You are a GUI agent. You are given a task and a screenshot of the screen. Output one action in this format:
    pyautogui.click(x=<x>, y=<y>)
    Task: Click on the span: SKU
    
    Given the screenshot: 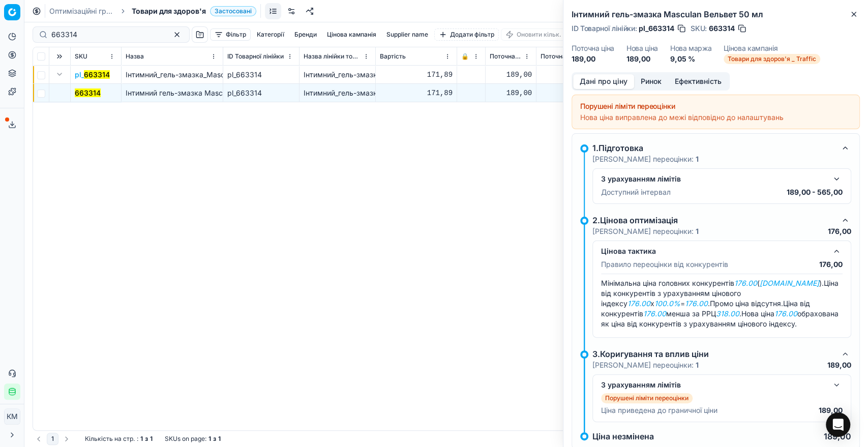 What is the action you would take?
    pyautogui.click(x=81, y=57)
    